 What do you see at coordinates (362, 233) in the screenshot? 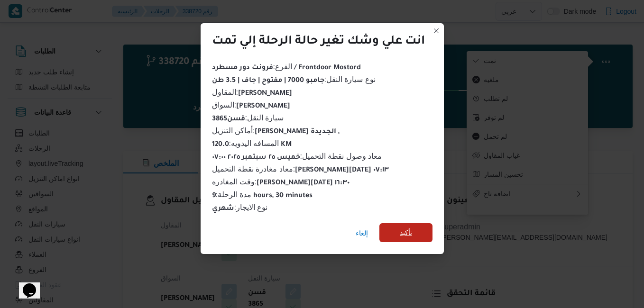
I see `span: إلغاء` at bounding box center [362, 233].